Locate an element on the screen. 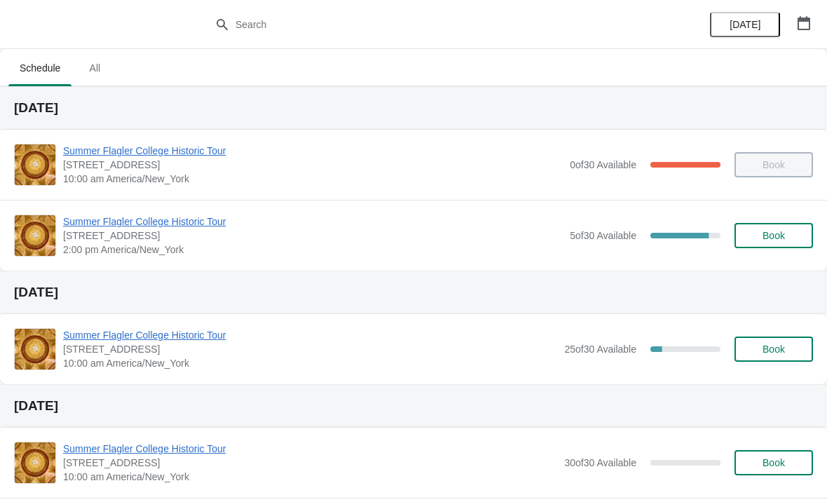 The width and height of the screenshot is (827, 502). input: Search is located at coordinates (428, 25).